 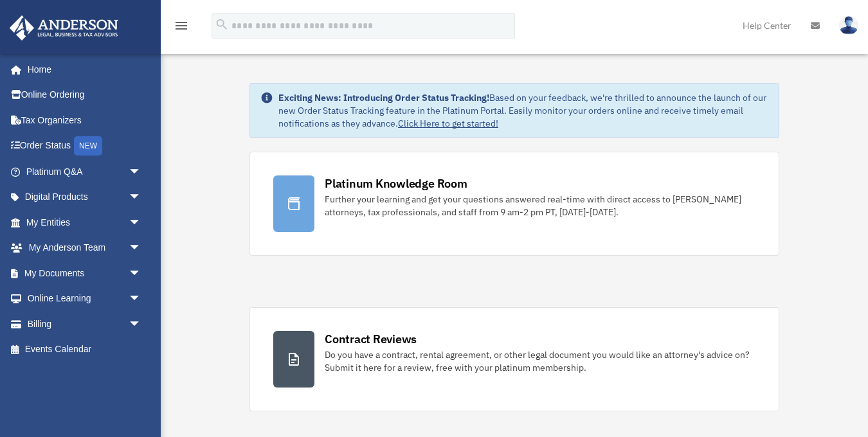 What do you see at coordinates (85, 248) in the screenshot?
I see `a: My Anderson Teamarrow_drop_down` at bounding box center [85, 248].